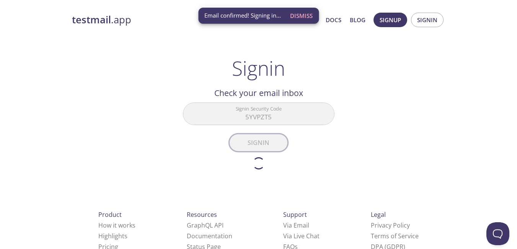 The width and height of the screenshot is (517, 249). What do you see at coordinates (391, 226) in the screenshot?
I see `a: Privacy Policy` at bounding box center [391, 226].